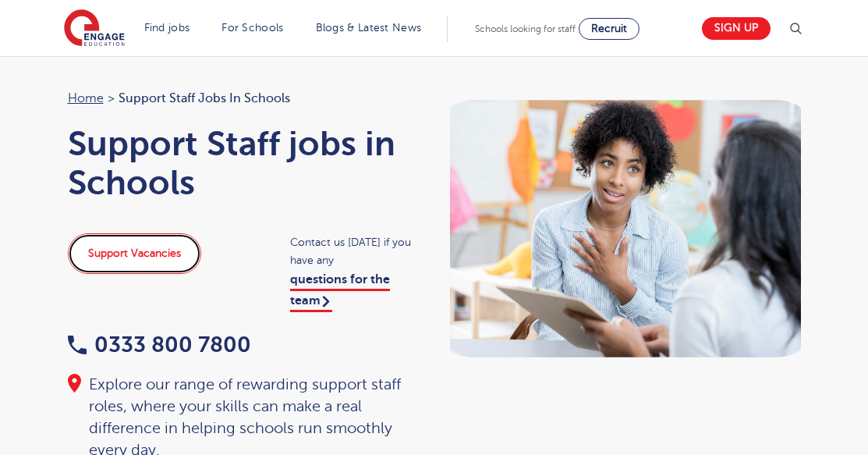  What do you see at coordinates (134, 254) in the screenshot?
I see `a: Support Vacancies` at bounding box center [134, 254].